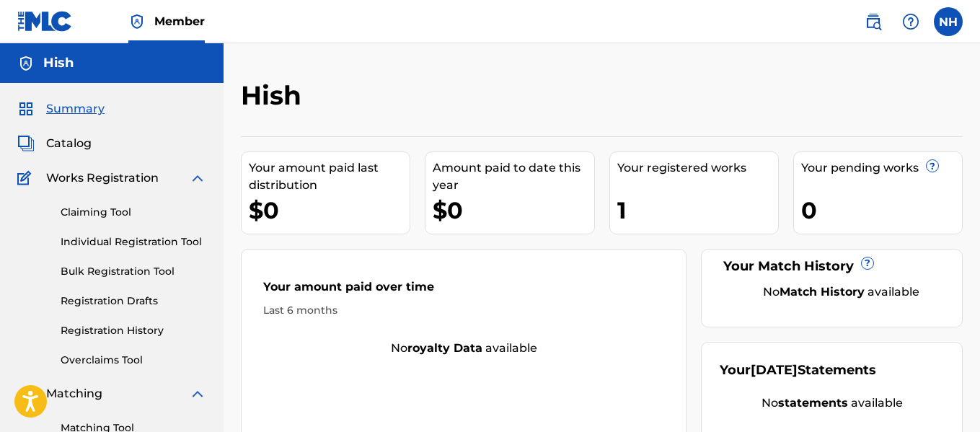  I want to click on a: Claiming Tool, so click(134, 212).